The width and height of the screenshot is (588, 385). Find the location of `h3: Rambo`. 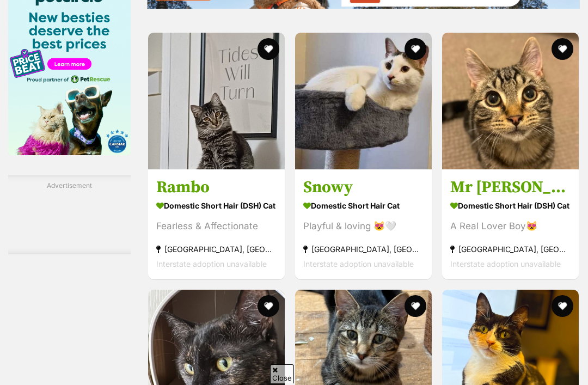

h3: Rambo is located at coordinates (216, 187).